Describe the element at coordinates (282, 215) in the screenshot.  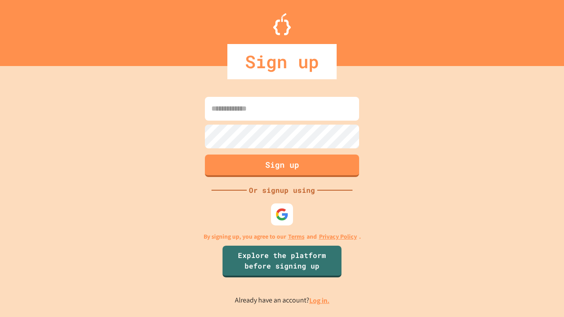
I see `img: google-icon.svg` at that location.